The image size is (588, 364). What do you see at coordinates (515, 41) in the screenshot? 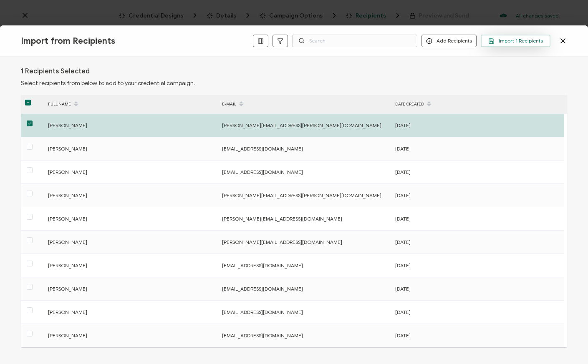
I see `button: Import 1 Recipients` at bounding box center [515, 41].